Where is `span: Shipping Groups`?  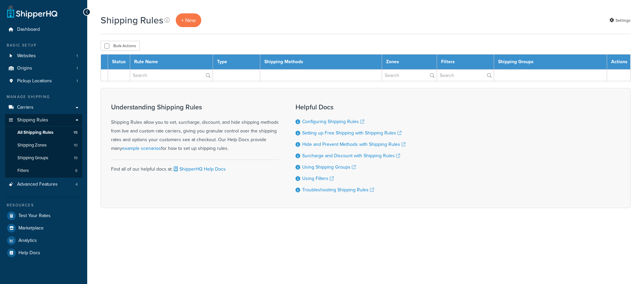
span: Shipping Groups is located at coordinates (33, 158).